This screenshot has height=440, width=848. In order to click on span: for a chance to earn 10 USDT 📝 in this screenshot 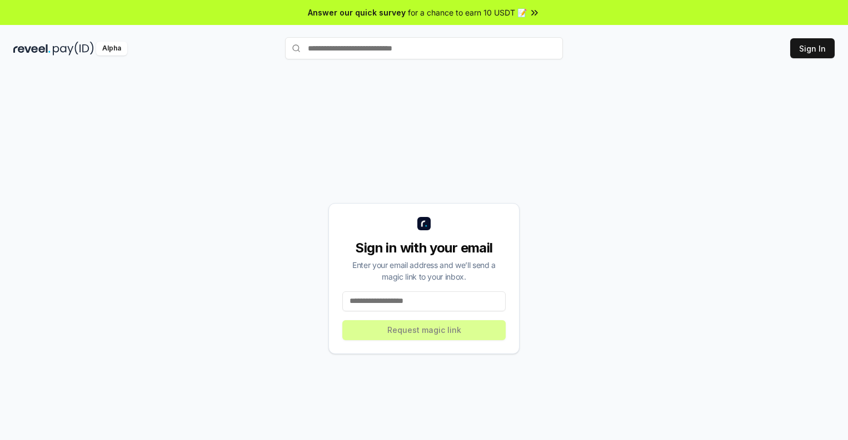, I will do `click(467, 12)`.